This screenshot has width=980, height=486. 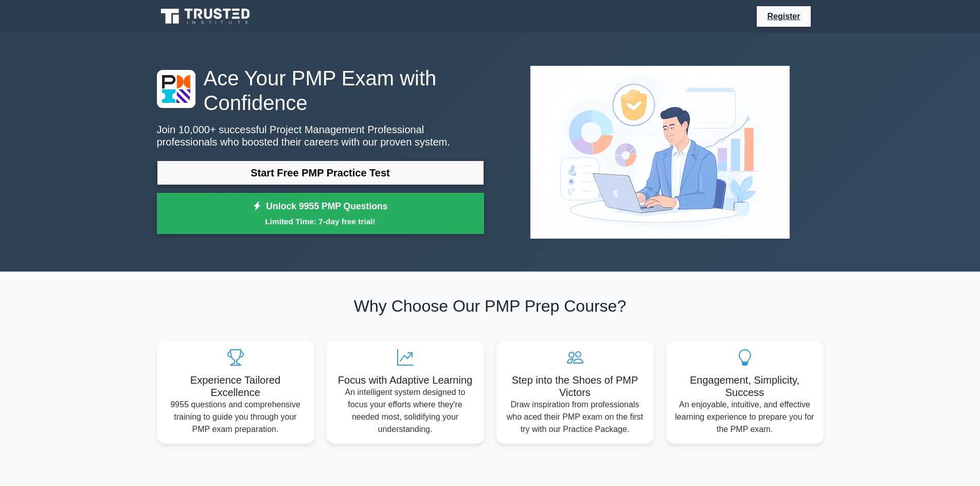 What do you see at coordinates (575, 386) in the screenshot?
I see `h5: Step into the Shoes of PMP Victors` at bounding box center [575, 386].